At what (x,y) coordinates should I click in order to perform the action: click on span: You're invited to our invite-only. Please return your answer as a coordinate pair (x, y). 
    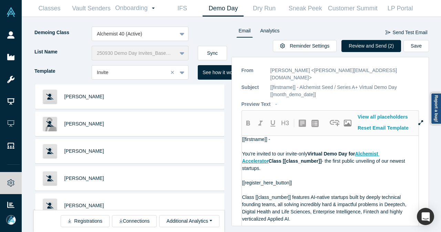
    Looking at the image, I should click on (275, 154).